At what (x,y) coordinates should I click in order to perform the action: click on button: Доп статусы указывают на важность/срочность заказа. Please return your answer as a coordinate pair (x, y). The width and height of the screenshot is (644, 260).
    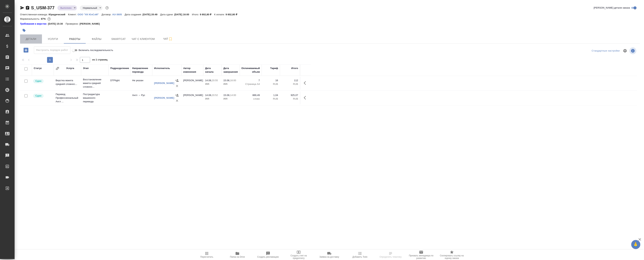
    Looking at the image, I should click on (107, 8).